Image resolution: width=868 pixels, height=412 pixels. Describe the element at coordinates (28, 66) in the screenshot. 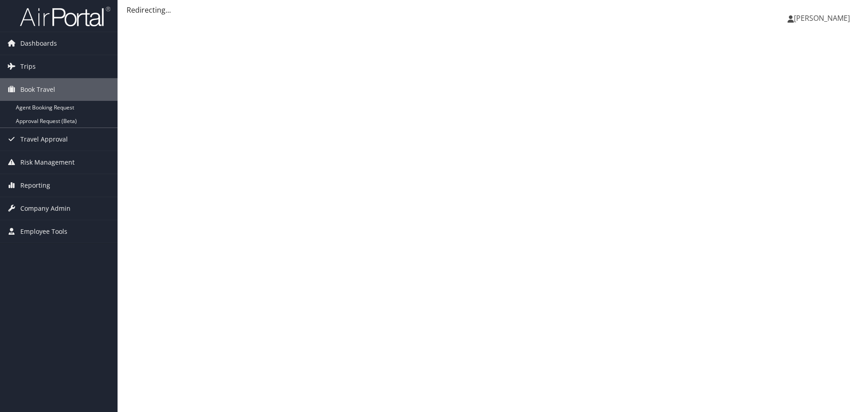

I see `span: Trips` at that location.